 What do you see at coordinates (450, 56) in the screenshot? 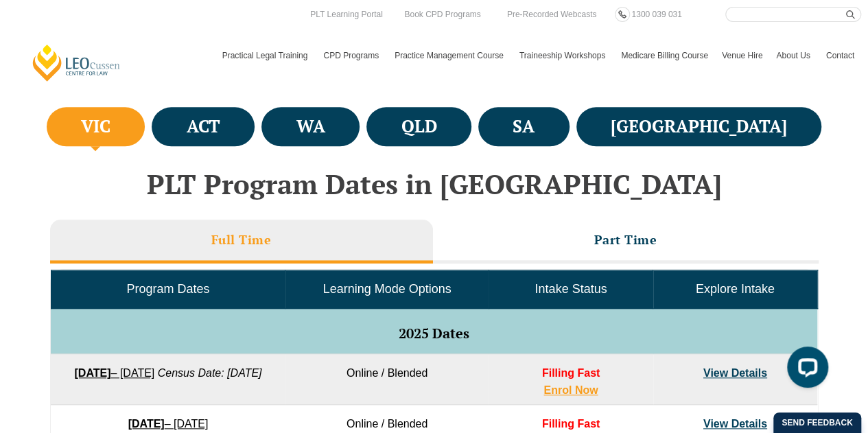
I see `a: Practice Management Course` at bounding box center [450, 56].